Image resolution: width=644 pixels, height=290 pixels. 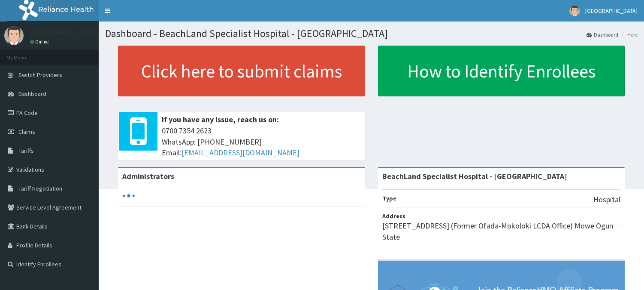 What do you see at coordinates (41, 74) in the screenshot?
I see `span: Switch Providers` at bounding box center [41, 74].